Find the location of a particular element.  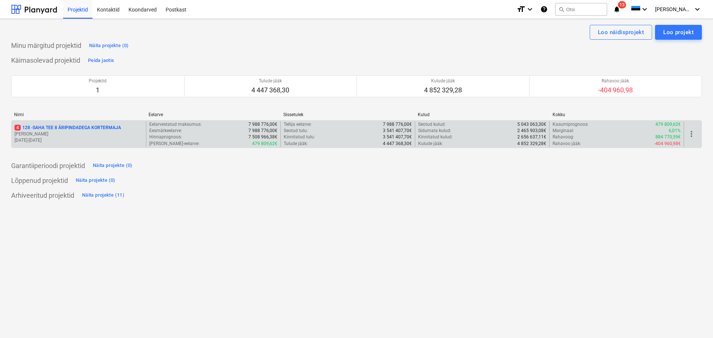

p: -404 960,98€ is located at coordinates (667, 144).